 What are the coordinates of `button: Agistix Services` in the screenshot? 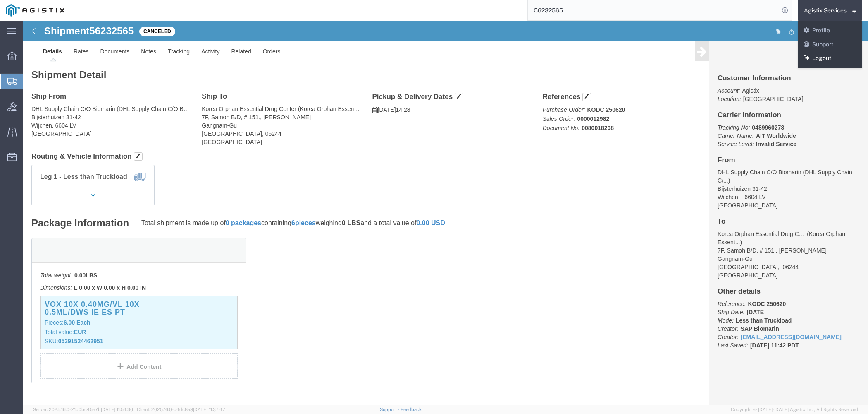 It's located at (830, 11).